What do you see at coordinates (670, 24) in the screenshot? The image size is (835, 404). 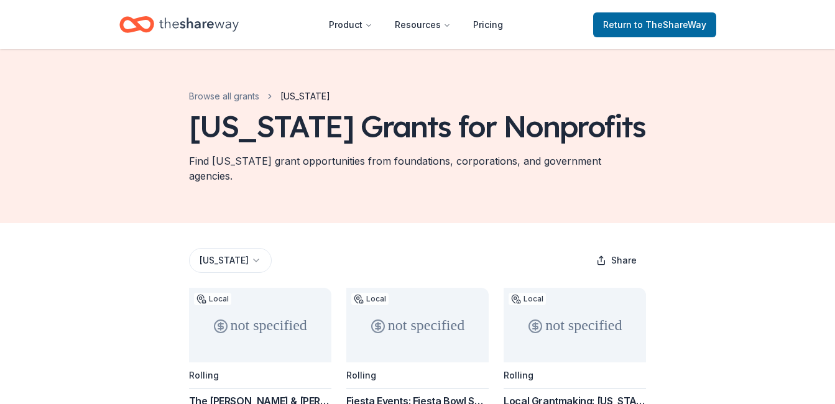 I see `span: to TheShareWay` at bounding box center [670, 24].